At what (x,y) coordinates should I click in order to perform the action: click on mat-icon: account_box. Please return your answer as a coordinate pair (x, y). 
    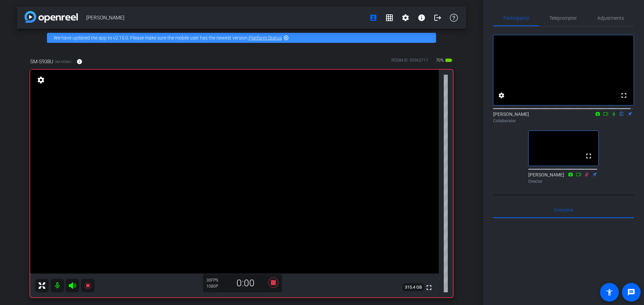
    Looking at the image, I should click on (373, 18).